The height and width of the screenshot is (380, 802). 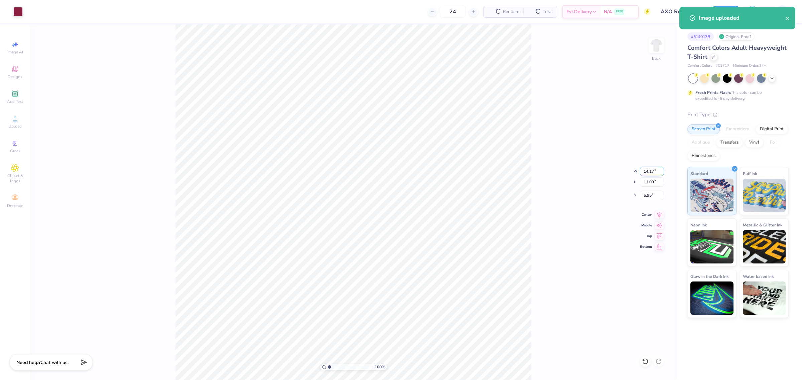 What do you see at coordinates (737, 129) in the screenshot?
I see `div: Embroidery` at bounding box center [737, 129].